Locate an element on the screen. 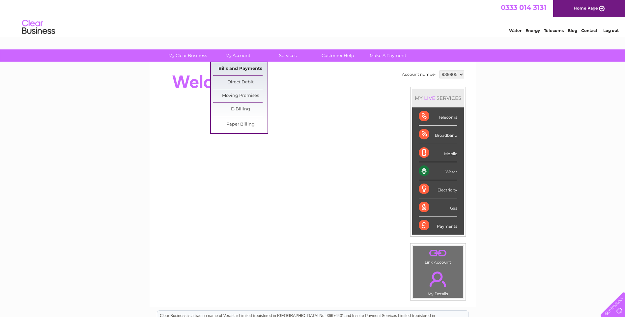 The width and height of the screenshot is (625, 317). a: Direct Debit is located at coordinates (240, 82).